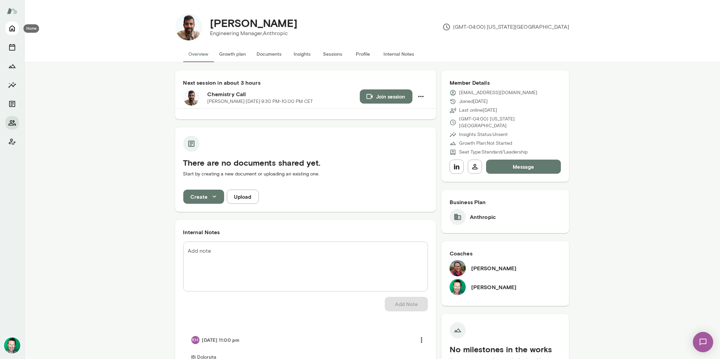  Describe the element at coordinates (505, 349) in the screenshot. I see `h5: No milestones in the works` at that location.